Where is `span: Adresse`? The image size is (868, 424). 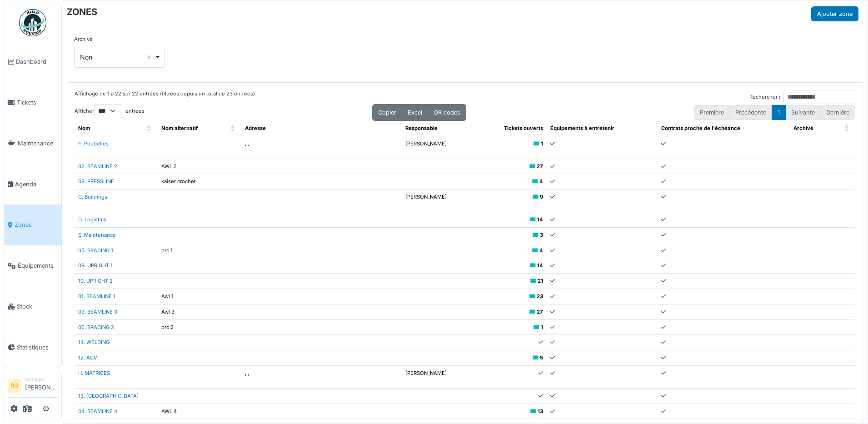 span: Adresse is located at coordinates (255, 129).